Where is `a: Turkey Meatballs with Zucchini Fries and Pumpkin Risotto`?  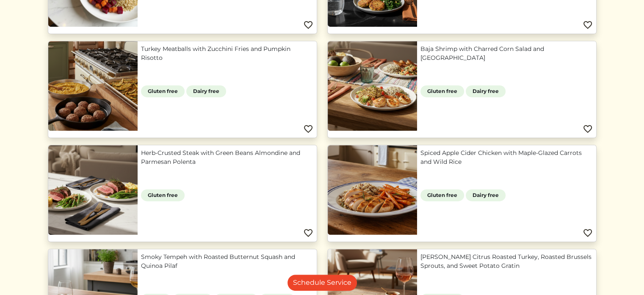
a: Turkey Meatballs with Zucchini Fries and Pumpkin Risotto is located at coordinates (227, 53).